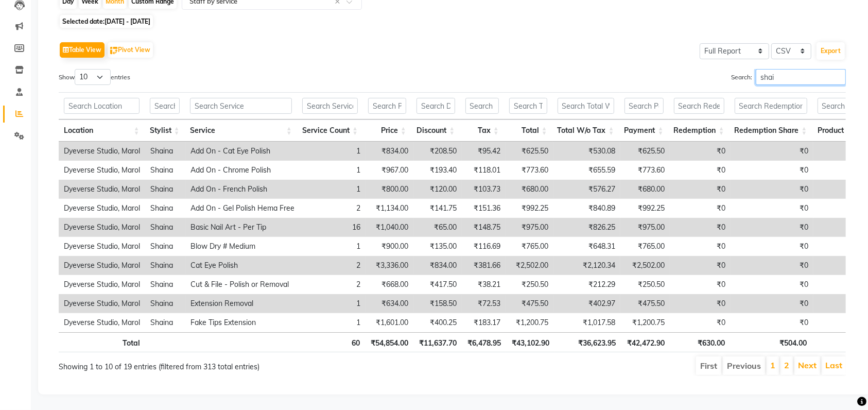  What do you see at coordinates (481, 130) in the screenshot?
I see `th: Tax: activate to sort column ascending` at bounding box center [481, 130].